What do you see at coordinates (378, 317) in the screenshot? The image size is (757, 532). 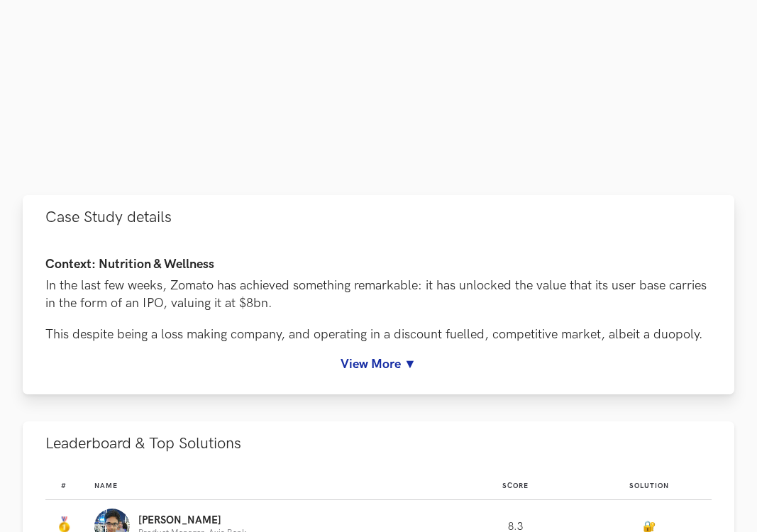 I see `div: Case Study details` at bounding box center [378, 317].